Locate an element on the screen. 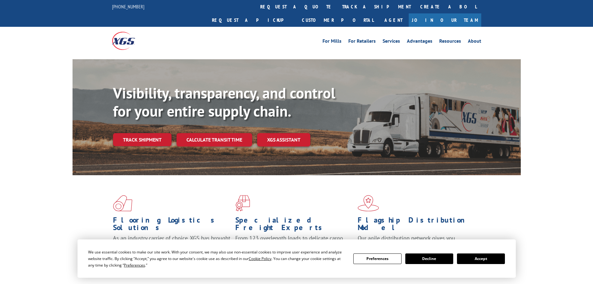  a: Track shipment is located at coordinates (142, 140).